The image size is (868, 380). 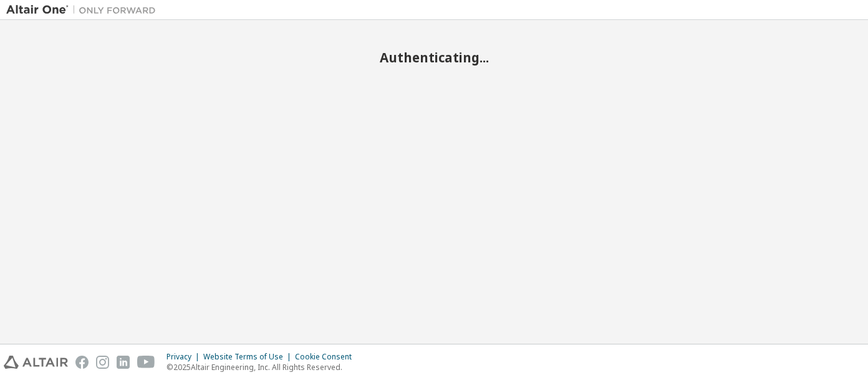 I want to click on img: altair_logo.svg, so click(x=36, y=362).